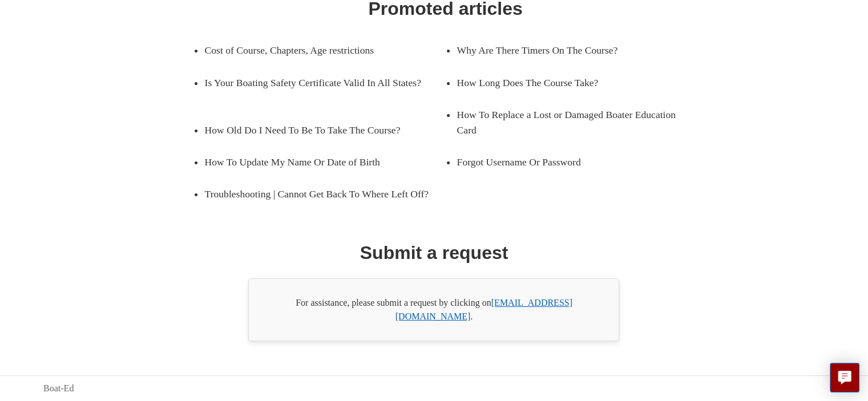  I want to click on a: How To Replace a Lost or Damaged Boater Education Card, so click(577, 122).